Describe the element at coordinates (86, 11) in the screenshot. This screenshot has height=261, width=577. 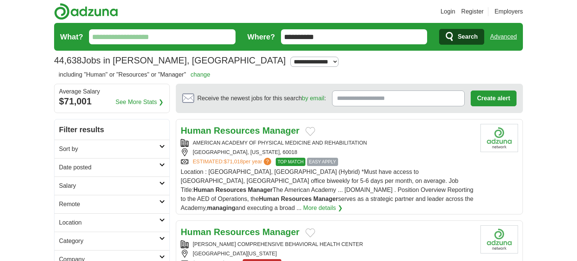
I see `img: Adzuna logo` at that location.